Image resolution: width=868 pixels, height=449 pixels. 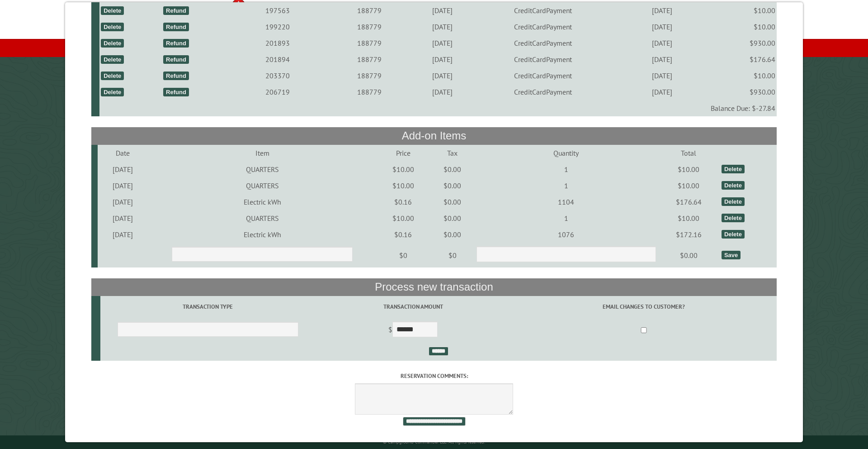 What do you see at coordinates (434, 136) in the screenshot?
I see `th: Add-on Items` at bounding box center [434, 136].